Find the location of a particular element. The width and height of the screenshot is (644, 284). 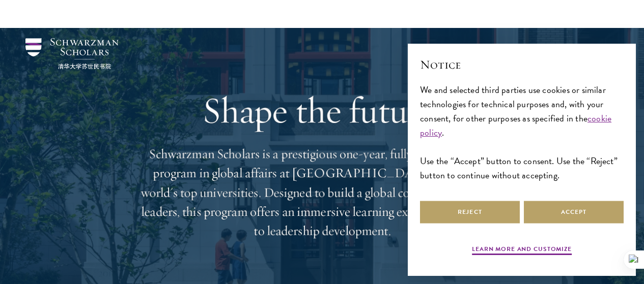

img: Schwarzman Scholars is located at coordinates (71, 53).